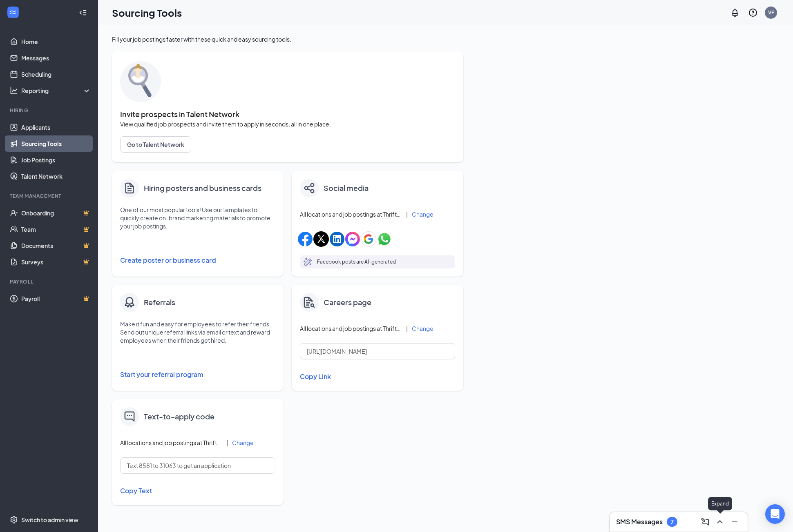 Image resolution: width=793 pixels, height=532 pixels. I want to click on img: text, so click(129, 417).